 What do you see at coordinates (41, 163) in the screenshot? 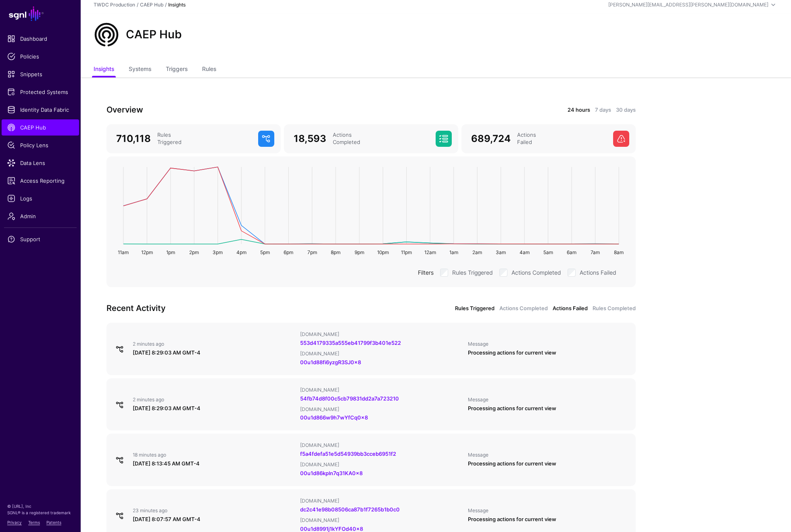
I see `a: Data Lens` at bounding box center [41, 163].